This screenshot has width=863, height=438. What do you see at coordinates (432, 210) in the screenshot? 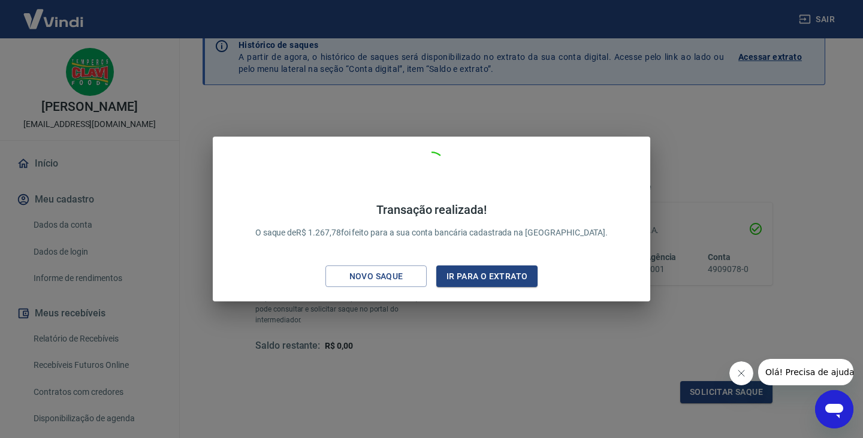
I see `h4: Transação realizada!` at bounding box center [432, 210].